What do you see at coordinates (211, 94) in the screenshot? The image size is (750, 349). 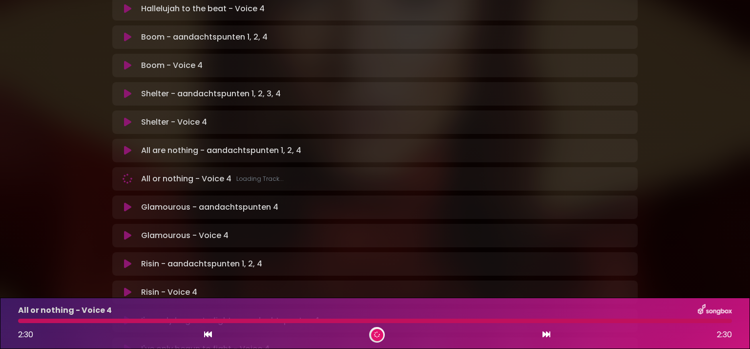 I see `p: Shelter - aandachtspunten 1, 2, 3, 4` at bounding box center [211, 94].